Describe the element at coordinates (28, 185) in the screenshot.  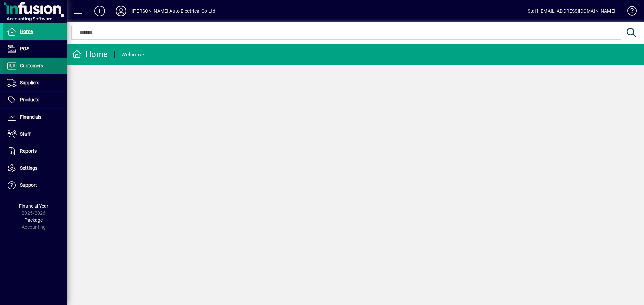
I see `span: Support` at that location.